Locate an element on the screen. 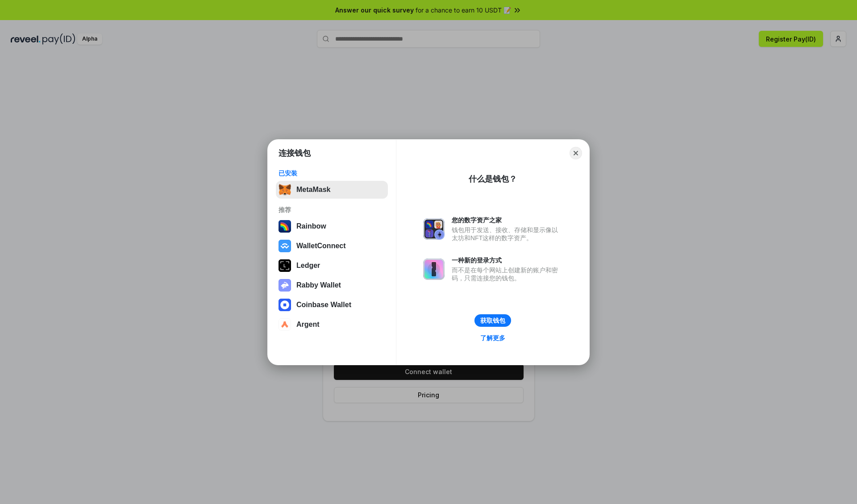 The width and height of the screenshot is (857, 504). button: Close is located at coordinates (576, 153).